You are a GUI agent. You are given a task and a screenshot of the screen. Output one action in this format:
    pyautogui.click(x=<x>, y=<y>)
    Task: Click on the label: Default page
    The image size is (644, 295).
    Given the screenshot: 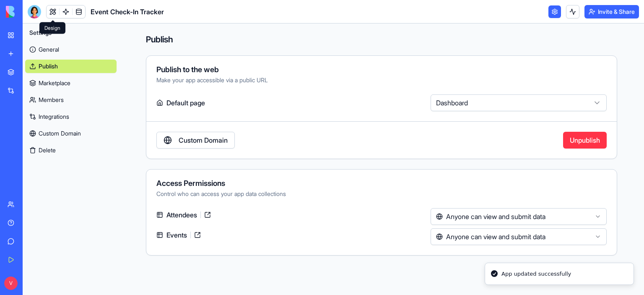 What is the action you would take?
    pyautogui.click(x=292, y=103)
    